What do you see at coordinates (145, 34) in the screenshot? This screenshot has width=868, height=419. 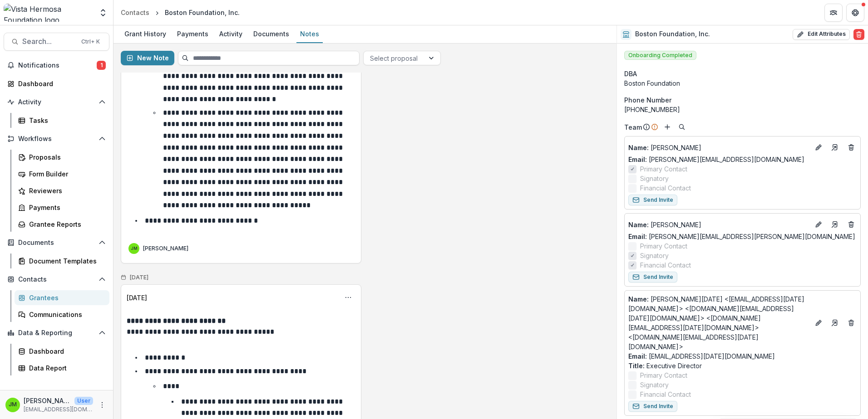 I see `a: Grant History` at bounding box center [145, 34].